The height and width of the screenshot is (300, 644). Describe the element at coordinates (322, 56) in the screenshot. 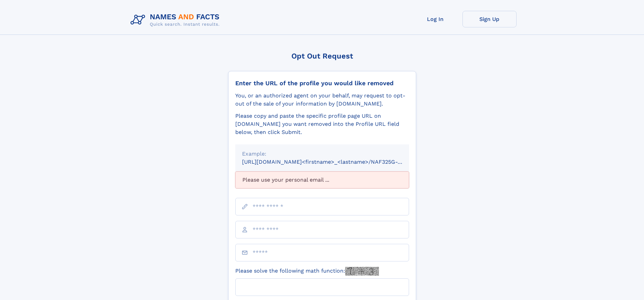

I see `div: Opt Out Request` at that location.